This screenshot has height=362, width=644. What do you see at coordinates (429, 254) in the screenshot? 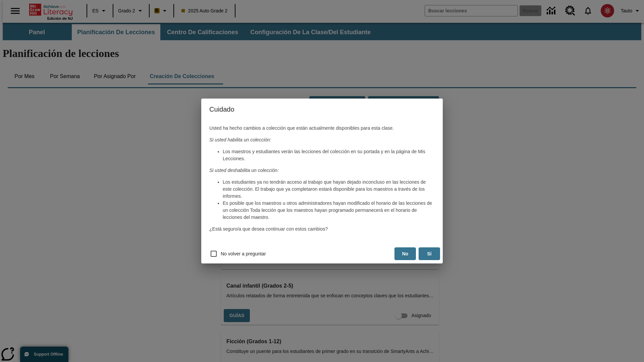
I see `button: Sí` at bounding box center [429, 254].